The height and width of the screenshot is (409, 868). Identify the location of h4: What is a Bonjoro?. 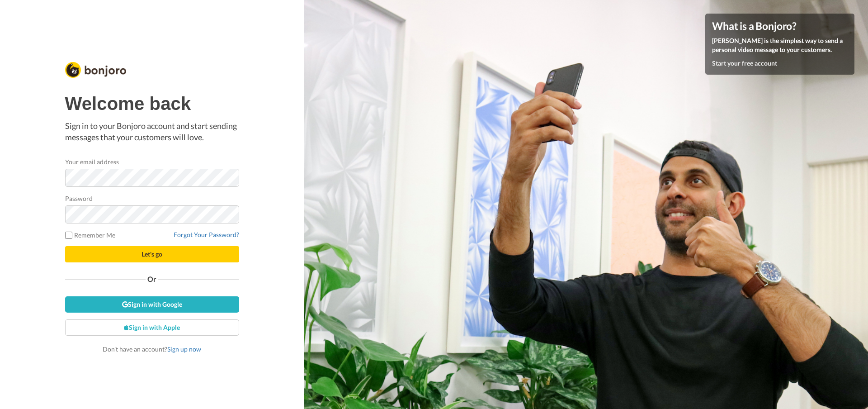
(780, 26).